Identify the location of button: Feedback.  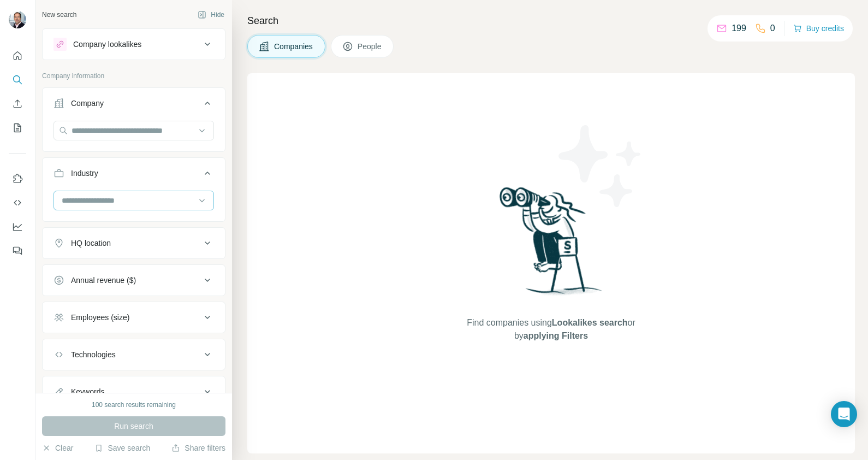
(17, 251).